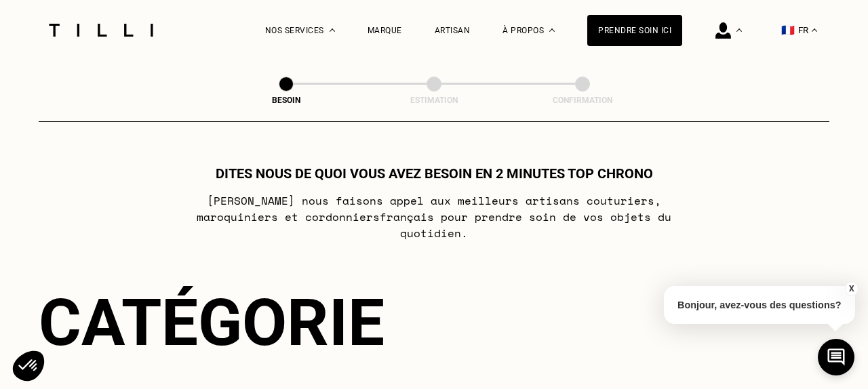 This screenshot has width=868, height=389. What do you see at coordinates (286, 100) in the screenshot?
I see `div: Besoin` at bounding box center [286, 100].